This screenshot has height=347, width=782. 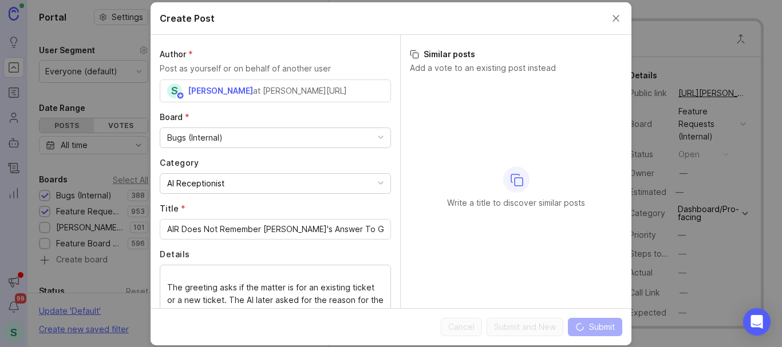 What do you see at coordinates (172, 208) in the screenshot?
I see `span: Title (required)` at bounding box center [172, 208].